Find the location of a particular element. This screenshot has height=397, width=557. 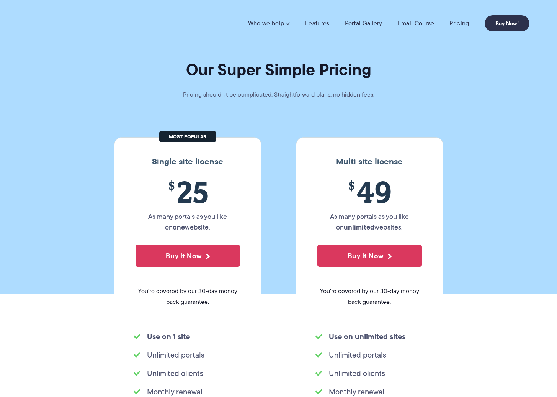

a: Portal Gallery is located at coordinates (364, 23).